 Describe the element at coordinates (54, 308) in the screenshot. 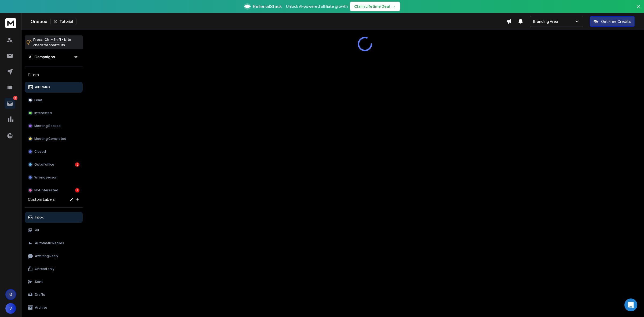

I see `button: Archive` at that location.